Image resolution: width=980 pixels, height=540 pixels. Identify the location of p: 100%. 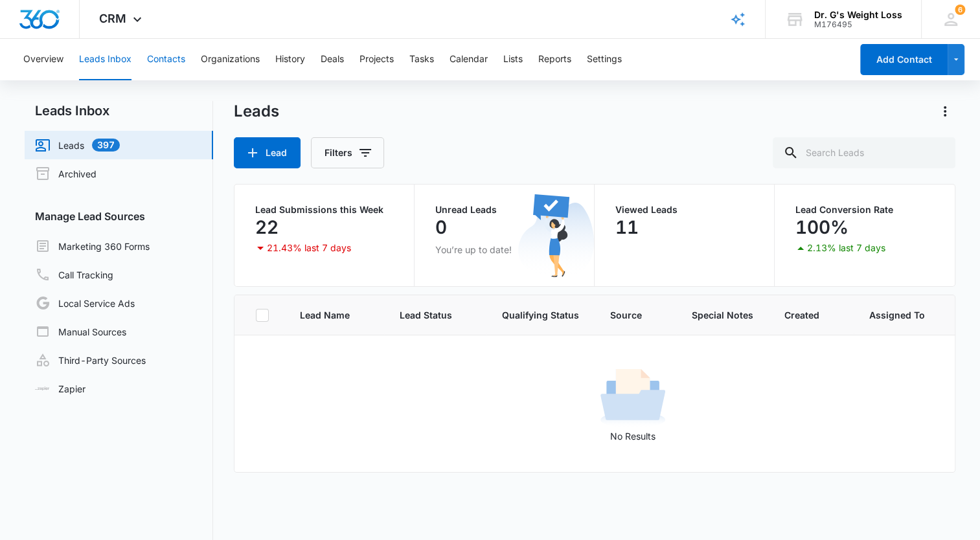
(822, 227).